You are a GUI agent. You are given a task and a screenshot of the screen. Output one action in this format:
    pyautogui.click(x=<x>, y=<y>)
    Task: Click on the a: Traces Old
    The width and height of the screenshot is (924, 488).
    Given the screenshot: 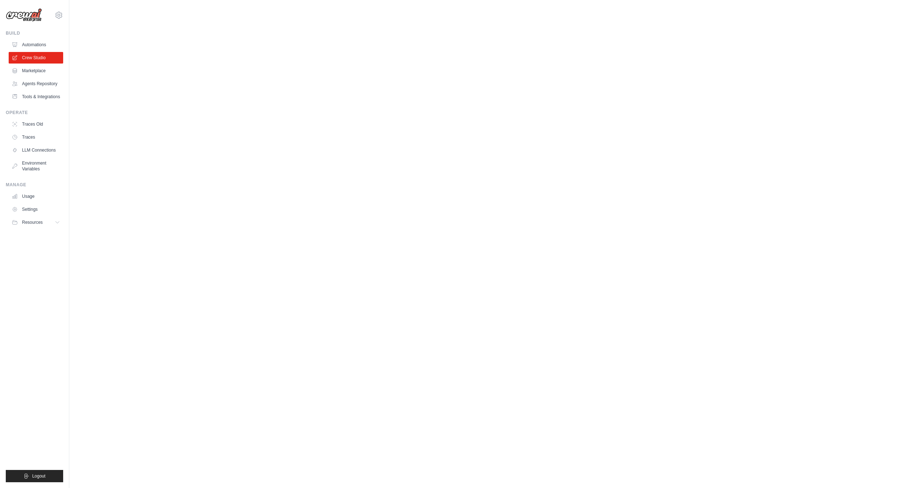 What is the action you would take?
    pyautogui.click(x=36, y=124)
    